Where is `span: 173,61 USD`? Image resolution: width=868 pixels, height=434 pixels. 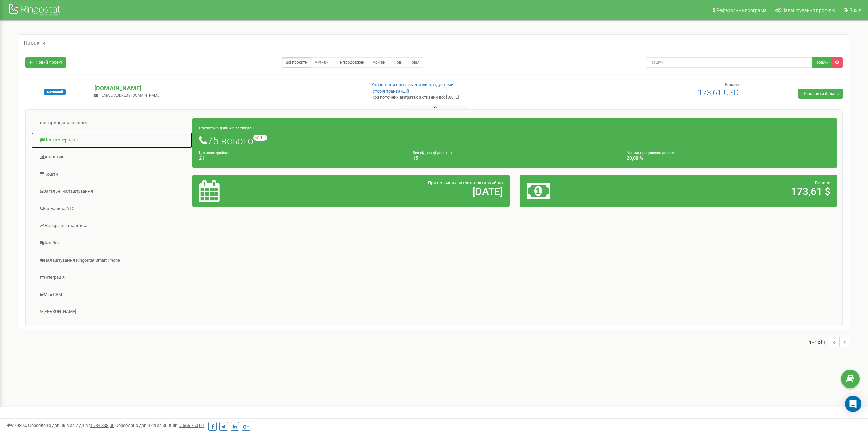 span: 173,61 USD is located at coordinates (719, 93).